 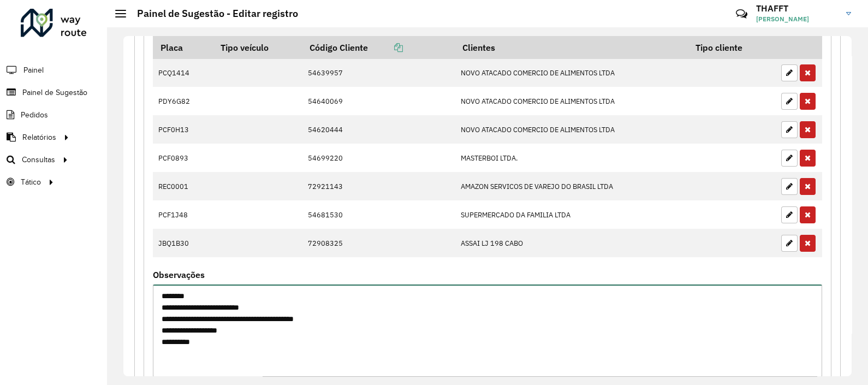 What do you see at coordinates (378, 47) in the screenshot?
I see `th: Código Cliente` at bounding box center [378, 47].